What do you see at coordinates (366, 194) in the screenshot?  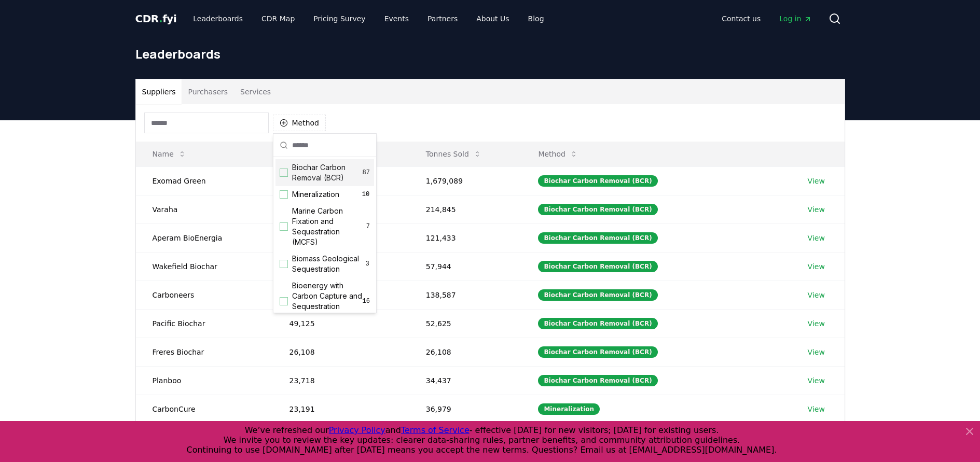 I see `span: 10` at bounding box center [366, 194].